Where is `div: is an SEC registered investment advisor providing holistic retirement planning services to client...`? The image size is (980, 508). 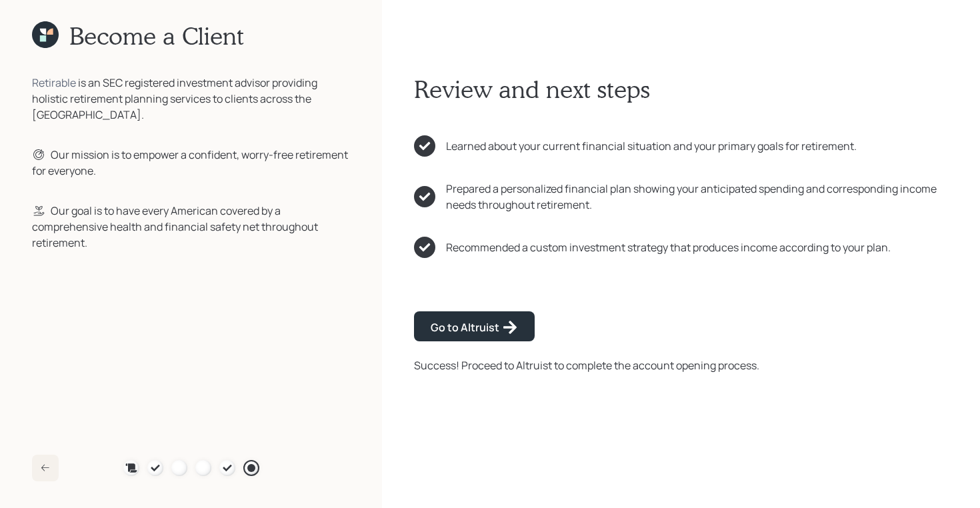
div: is an SEC registered investment advisor providing holistic retirement planning services to client... is located at coordinates (191, 99).